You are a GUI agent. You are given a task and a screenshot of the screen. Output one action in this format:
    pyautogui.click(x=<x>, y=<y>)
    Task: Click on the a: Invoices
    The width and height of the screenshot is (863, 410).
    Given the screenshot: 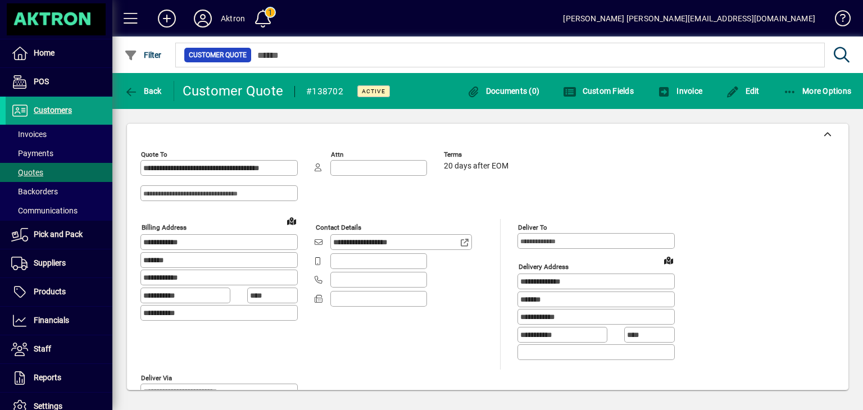 What is the action you would take?
    pyautogui.click(x=59, y=134)
    